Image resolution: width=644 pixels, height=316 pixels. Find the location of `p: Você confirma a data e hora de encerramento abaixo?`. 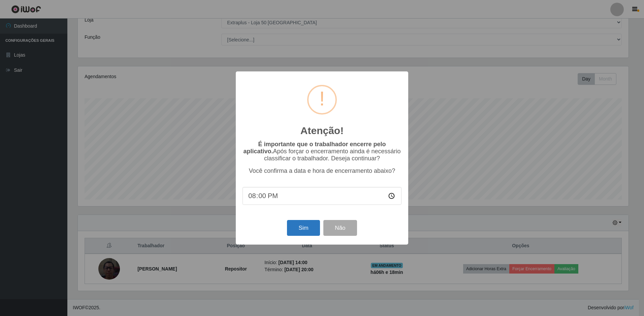

p: Você confirma a data e hora de encerramento abaixo? is located at coordinates (322, 171).